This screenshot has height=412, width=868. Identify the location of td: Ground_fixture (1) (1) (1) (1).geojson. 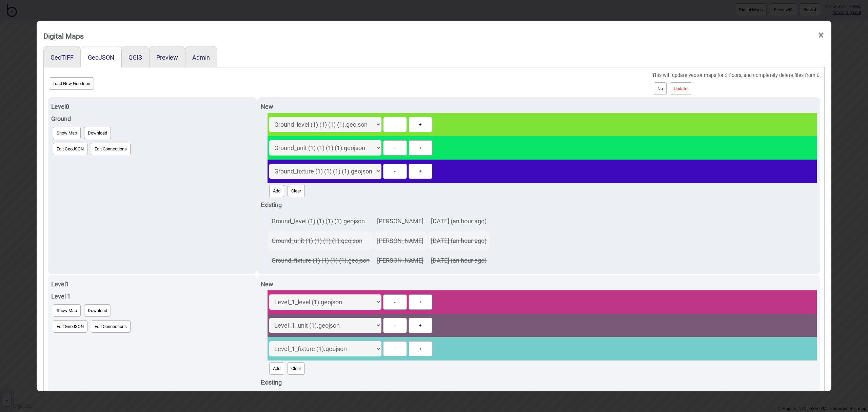
(320, 261).